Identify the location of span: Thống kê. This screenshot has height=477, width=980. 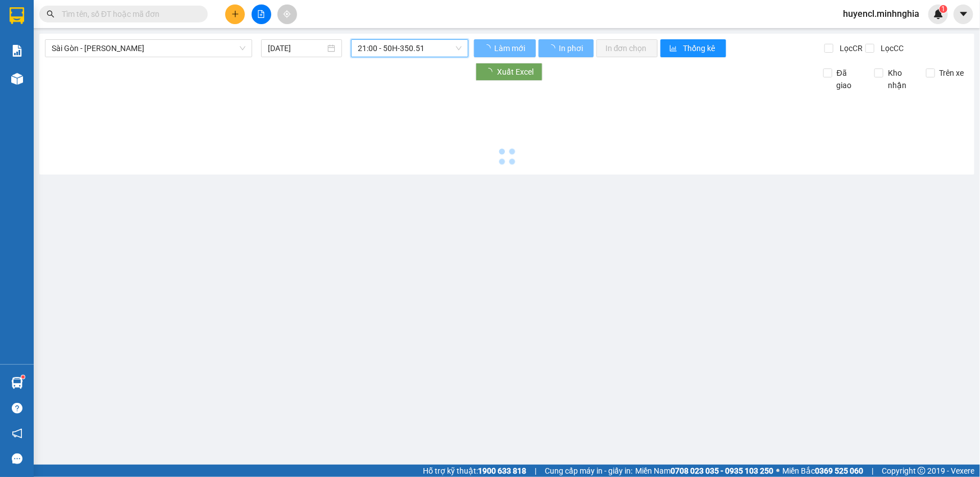
(700, 48).